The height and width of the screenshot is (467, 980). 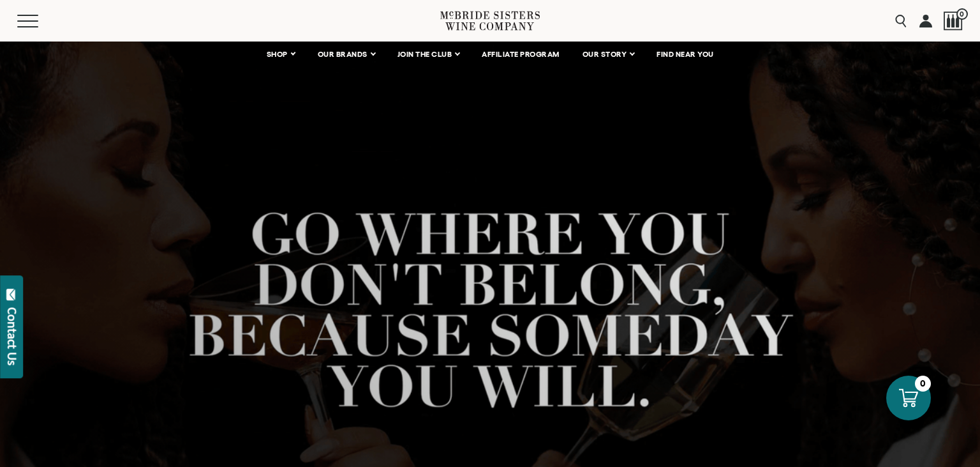 What do you see at coordinates (962, 14) in the screenshot?
I see `span: 0` at bounding box center [962, 14].